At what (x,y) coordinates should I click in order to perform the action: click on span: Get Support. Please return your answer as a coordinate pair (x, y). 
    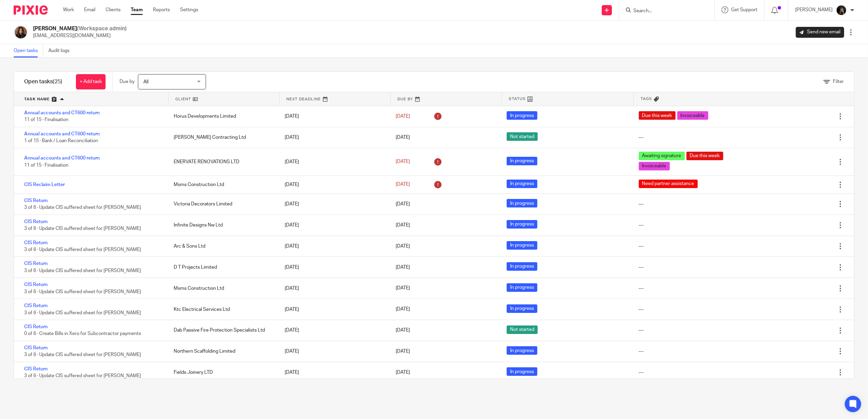
    Looking at the image, I should click on (744, 10).